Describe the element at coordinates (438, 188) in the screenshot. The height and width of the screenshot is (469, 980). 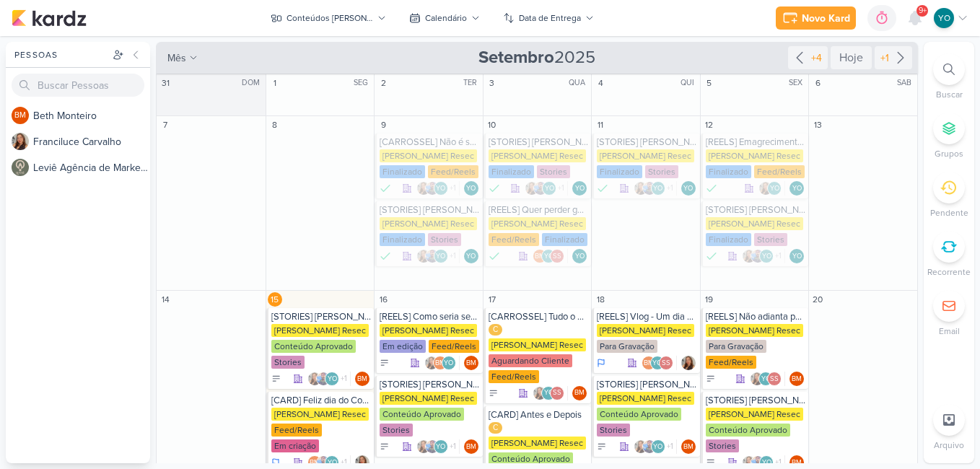
I see `div: Colaboradores: Franciluce Carvalho, Guilherme Savio, Yasmin Oliveira, Simone Regina Sa` at that location.